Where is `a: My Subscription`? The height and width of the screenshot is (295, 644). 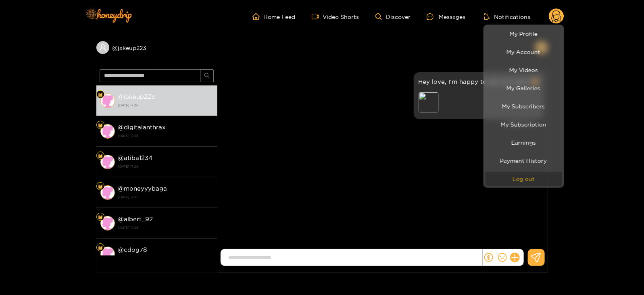
a: My Subscription is located at coordinates (524, 124).